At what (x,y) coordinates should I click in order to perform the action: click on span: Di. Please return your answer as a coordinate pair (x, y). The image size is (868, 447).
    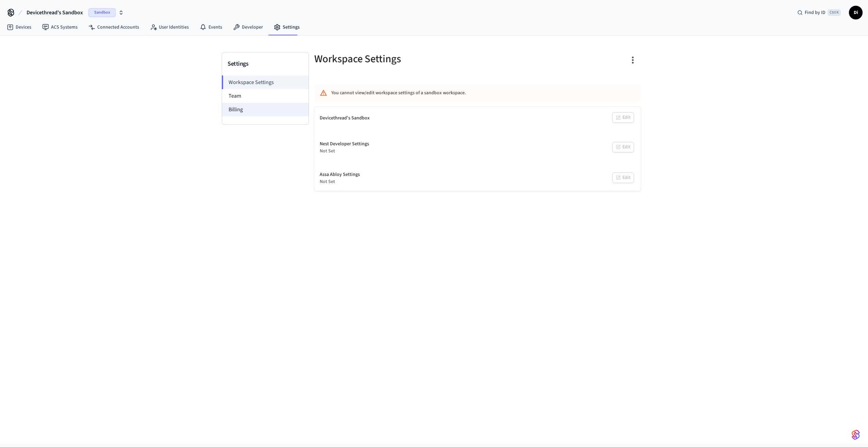
    Looking at the image, I should click on (856, 12).